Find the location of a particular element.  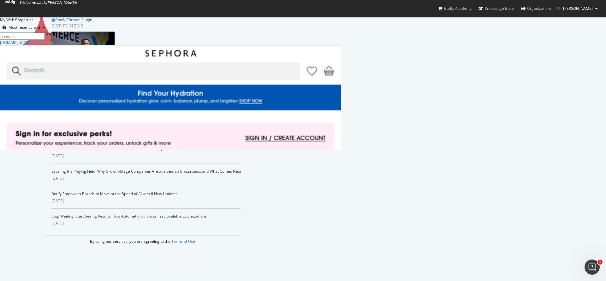

div: Organizations is located at coordinates (536, 9).